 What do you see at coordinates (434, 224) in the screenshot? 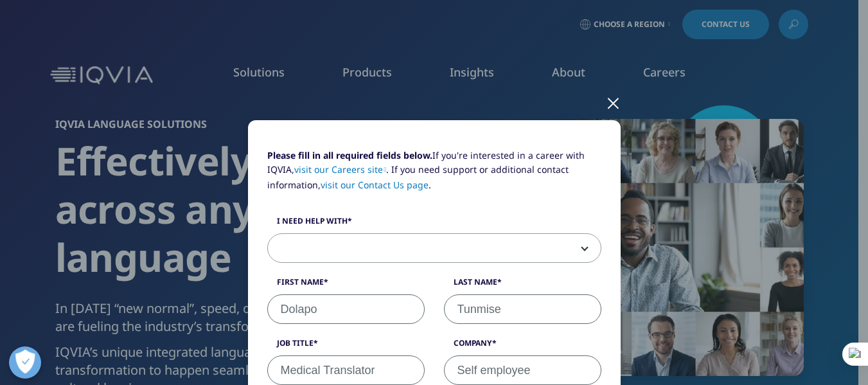
I see `label: I need help with` at bounding box center [434, 224].